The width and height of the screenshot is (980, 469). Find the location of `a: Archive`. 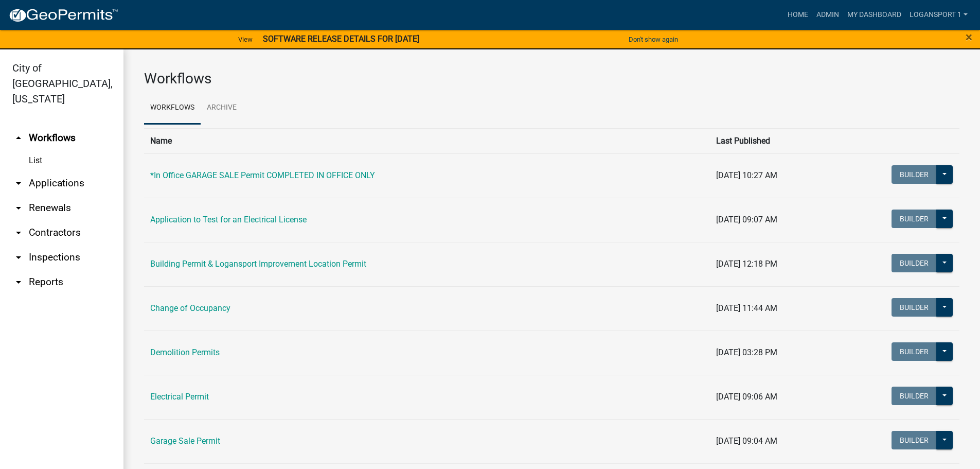

a: Archive is located at coordinates (221, 108).